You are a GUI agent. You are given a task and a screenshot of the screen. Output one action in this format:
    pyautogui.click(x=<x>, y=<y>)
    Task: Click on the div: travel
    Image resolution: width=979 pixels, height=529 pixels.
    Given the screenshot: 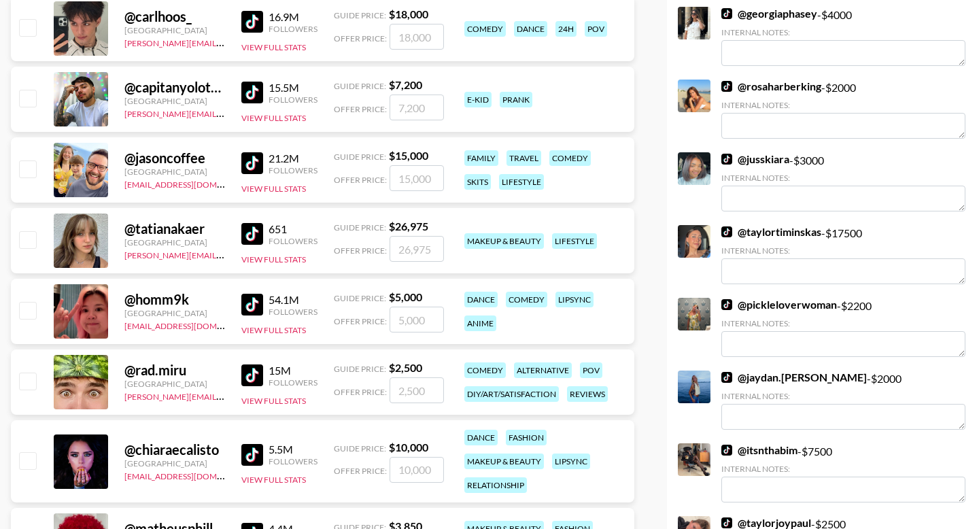 What is the action you would take?
    pyautogui.click(x=523, y=158)
    